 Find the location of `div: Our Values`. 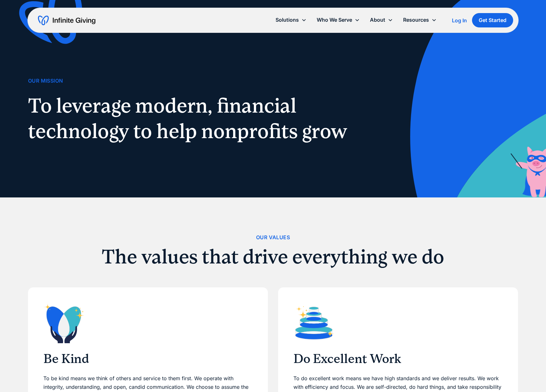

div: Our Values is located at coordinates (273, 237).